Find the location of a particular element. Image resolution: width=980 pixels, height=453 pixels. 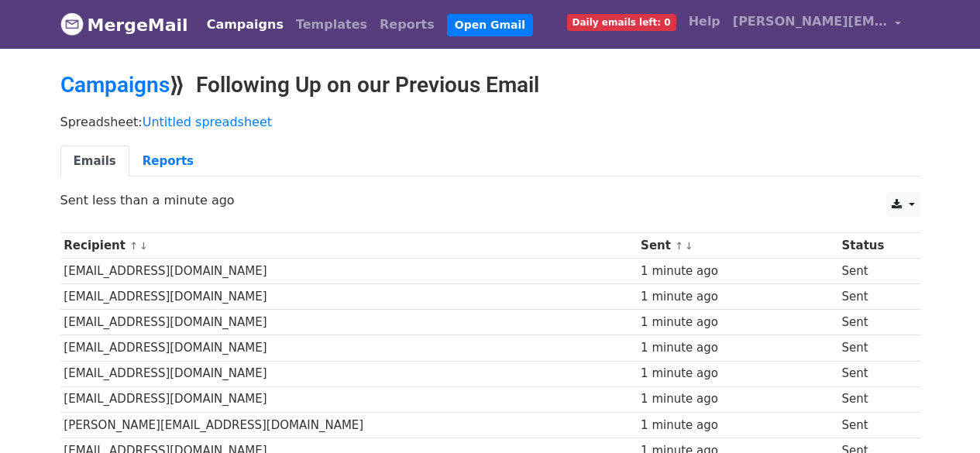

p: Sent less than a minute ago is located at coordinates (490, 200).